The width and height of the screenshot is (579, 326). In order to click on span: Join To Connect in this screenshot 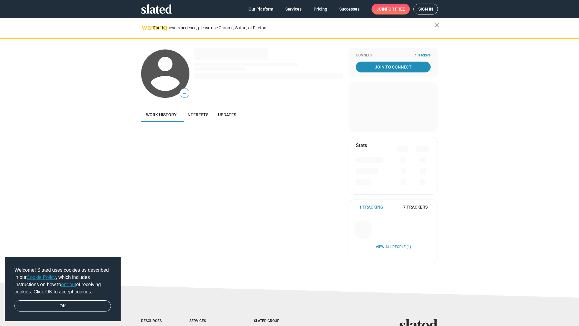, I will do `click(394, 67)`.